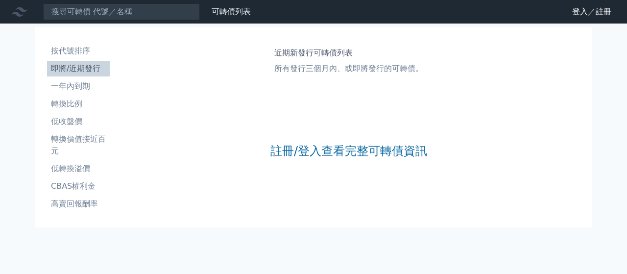  What do you see at coordinates (122, 12) in the screenshot?
I see `input: 搜尋可轉債 代號／名稱` at bounding box center [122, 12].